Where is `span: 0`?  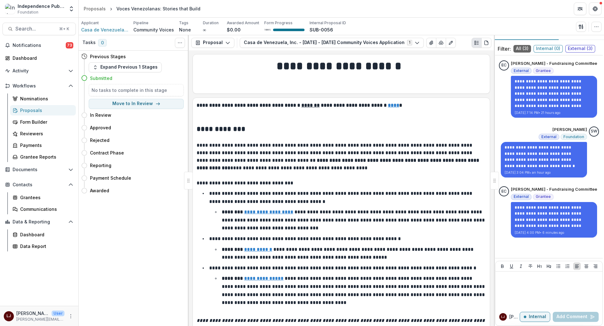
span: 0 is located at coordinates (102, 43).